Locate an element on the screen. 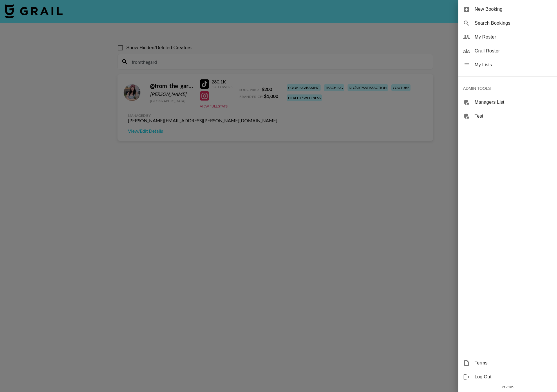 The width and height of the screenshot is (557, 392). span: New Booking is located at coordinates (513, 9).